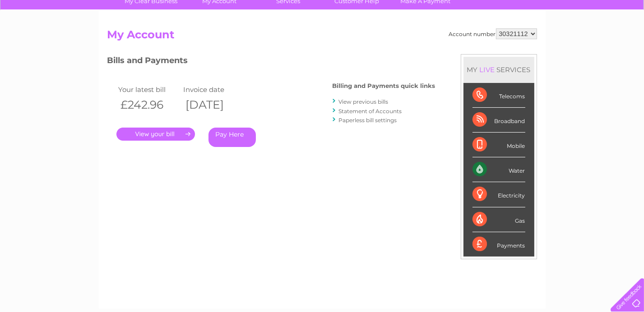  What do you see at coordinates (368, 120) in the screenshot?
I see `a: Paperless bill settings` at bounding box center [368, 120].